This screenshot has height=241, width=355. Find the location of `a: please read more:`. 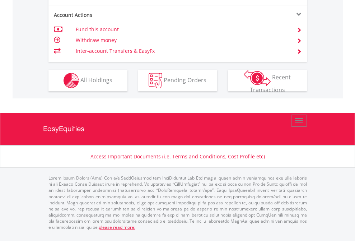

a: please read more: is located at coordinates (117, 227).